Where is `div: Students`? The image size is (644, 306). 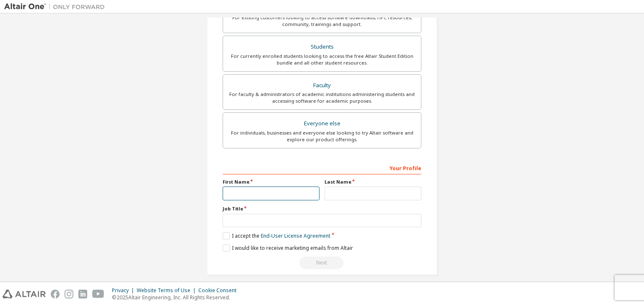 div: Students is located at coordinates (322, 47).